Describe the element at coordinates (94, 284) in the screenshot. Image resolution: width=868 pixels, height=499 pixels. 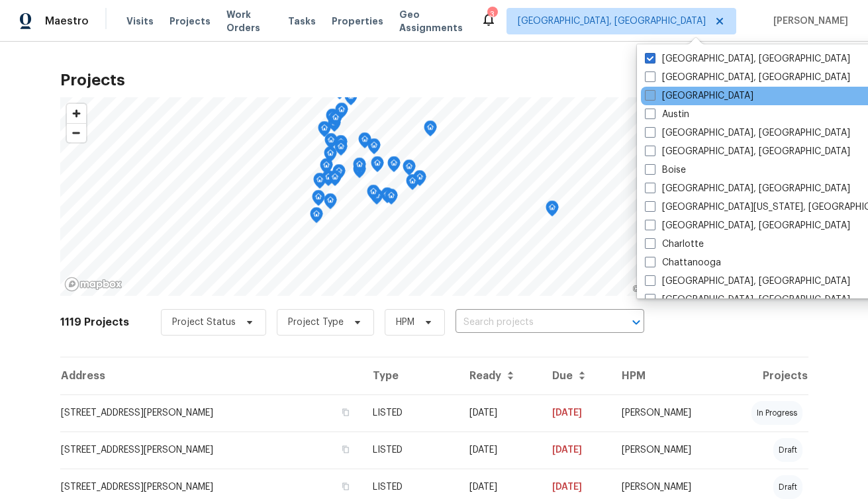
I see `a: Mapbox homepage` at that location.